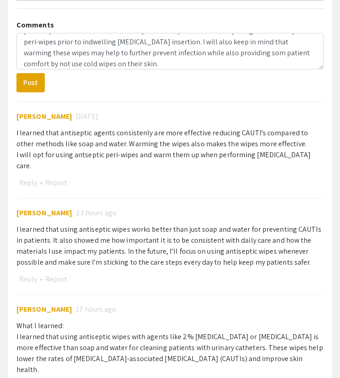 The width and height of the screenshot is (340, 378). What do you see at coordinates (96, 213) in the screenshot?
I see `span: 23 hours ago` at bounding box center [96, 213].